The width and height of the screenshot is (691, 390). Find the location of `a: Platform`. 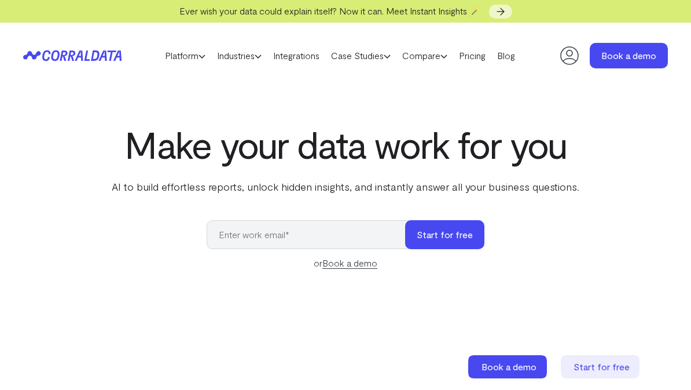

a: Platform is located at coordinates (185, 56).